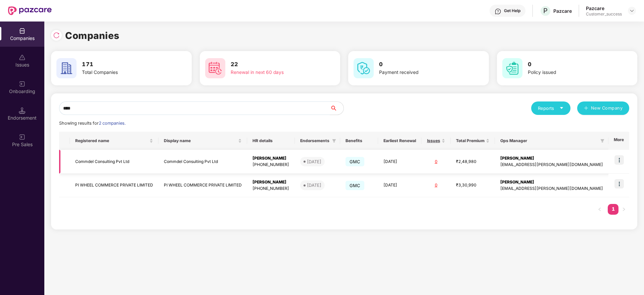 The width and height of the screenshot is (644, 295). Describe the element at coordinates (315, 141) in the screenshot. I see `span: Endorsements` at that location.